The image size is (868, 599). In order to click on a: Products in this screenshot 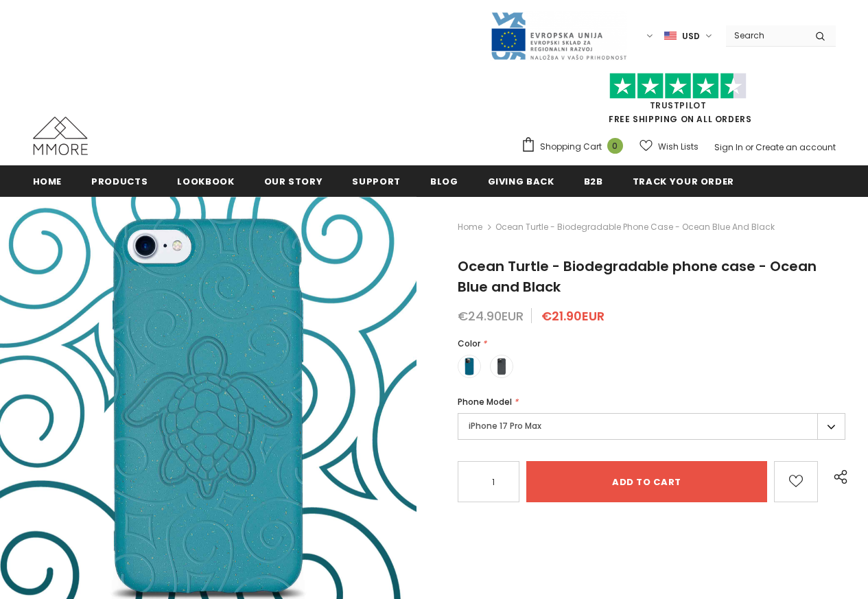, I will do `click(119, 181)`.